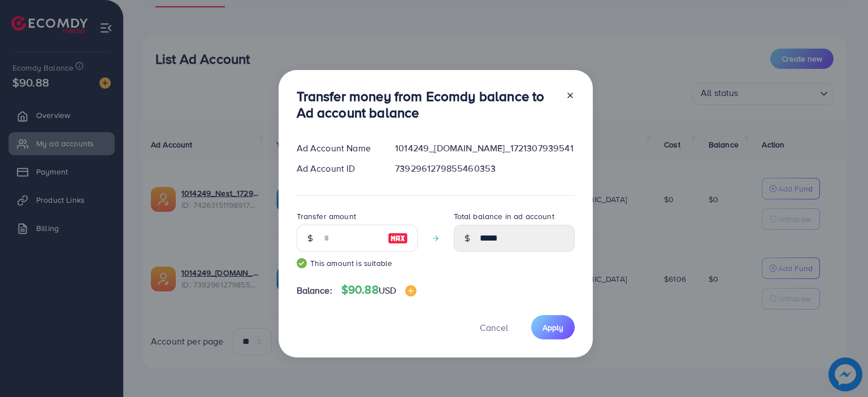 This screenshot has height=397, width=868. What do you see at coordinates (336, 148) in the screenshot?
I see `div: Ad Account Name` at bounding box center [336, 148].